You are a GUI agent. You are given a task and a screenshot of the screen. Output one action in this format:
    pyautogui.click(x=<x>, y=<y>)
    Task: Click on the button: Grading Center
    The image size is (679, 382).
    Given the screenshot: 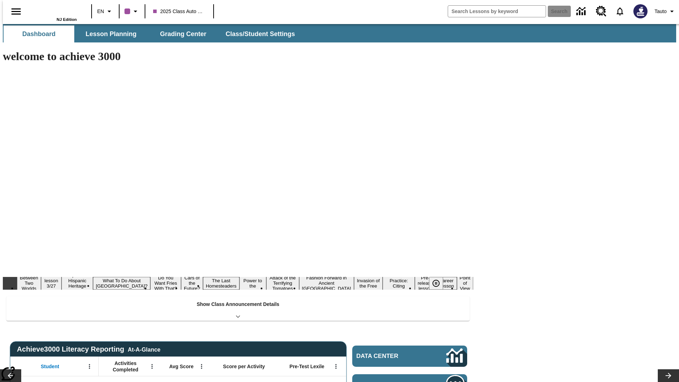 What is the action you would take?
    pyautogui.click(x=183, y=34)
    